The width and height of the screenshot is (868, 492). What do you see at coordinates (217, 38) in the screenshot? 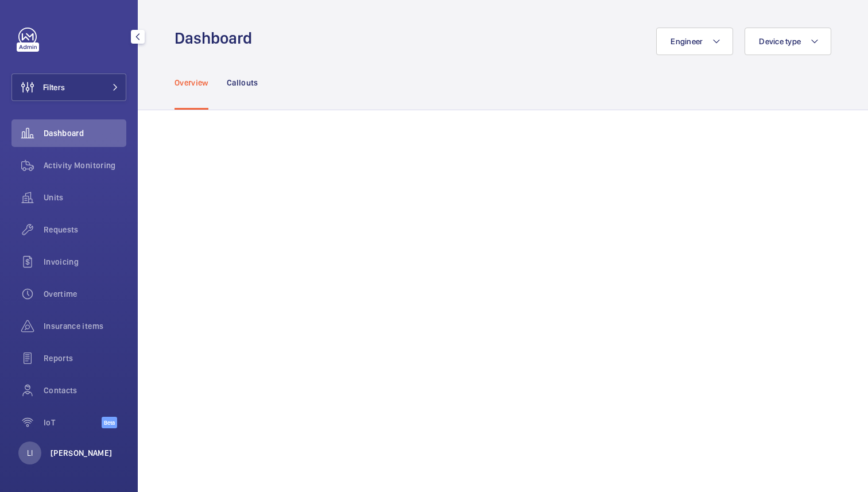
I see `h1: Dashboard` at bounding box center [217, 38].